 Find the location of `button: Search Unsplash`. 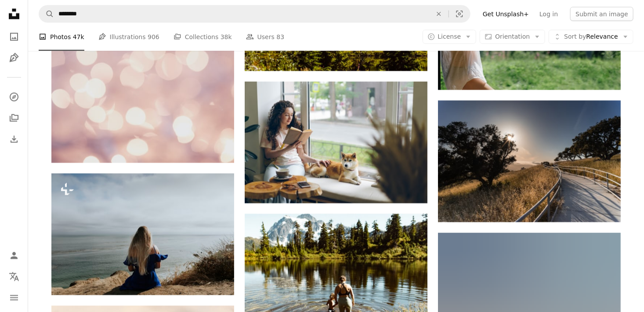

button: Search Unsplash is located at coordinates (47, 14).